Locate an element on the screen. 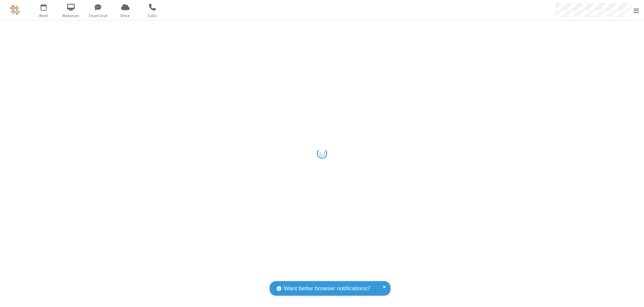  span: Team Chat is located at coordinates (98, 16).